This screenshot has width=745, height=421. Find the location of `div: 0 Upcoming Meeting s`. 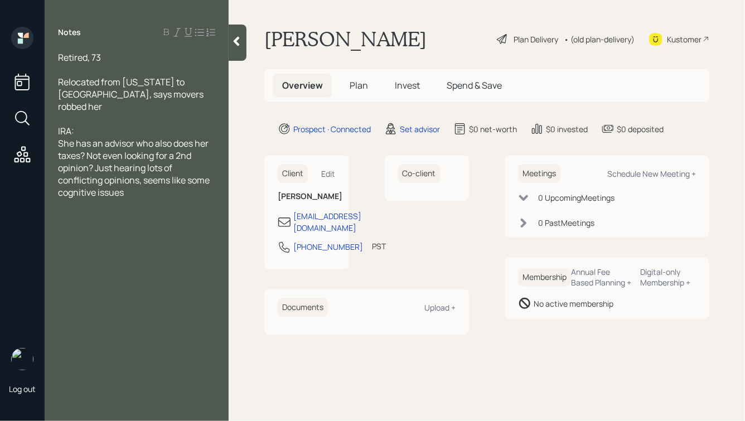

div: 0 Upcoming Meeting s is located at coordinates (576, 197).